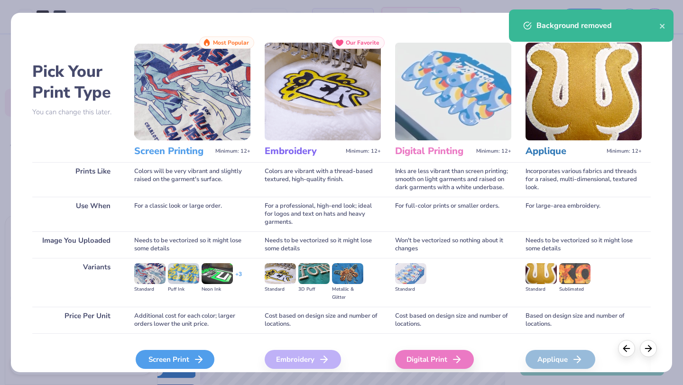 Image resolution: width=683 pixels, height=385 pixels. Describe the element at coordinates (662, 26) in the screenshot. I see `button: close` at that location.